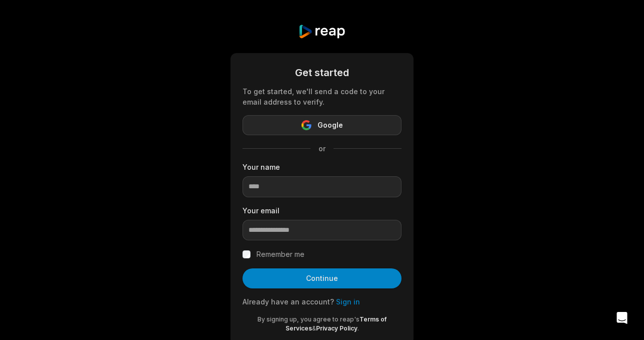 Image resolution: width=644 pixels, height=340 pixels. What do you see at coordinates (322, 97) in the screenshot?
I see `div: To get started, we'll send a code to your email address to verify.` at bounding box center [322, 97].